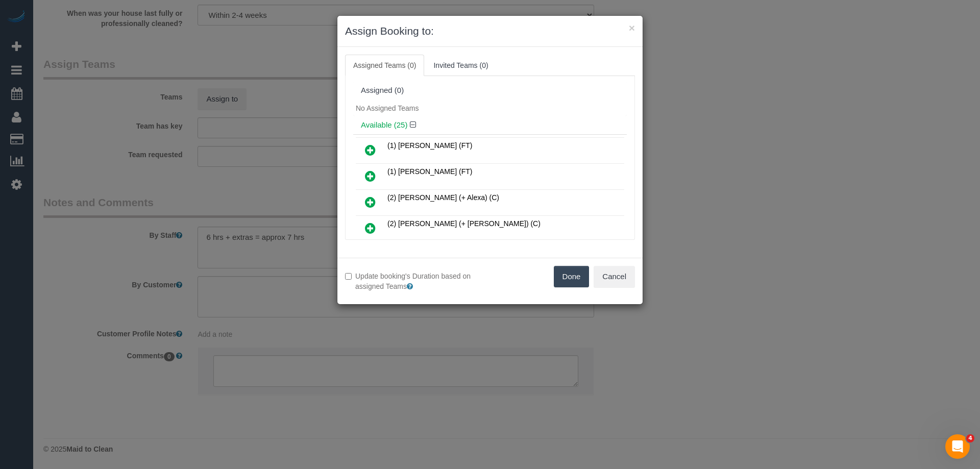 This screenshot has width=980, height=469. What do you see at coordinates (387, 108) in the screenshot?
I see `span: No Assigned Teams` at bounding box center [387, 108].